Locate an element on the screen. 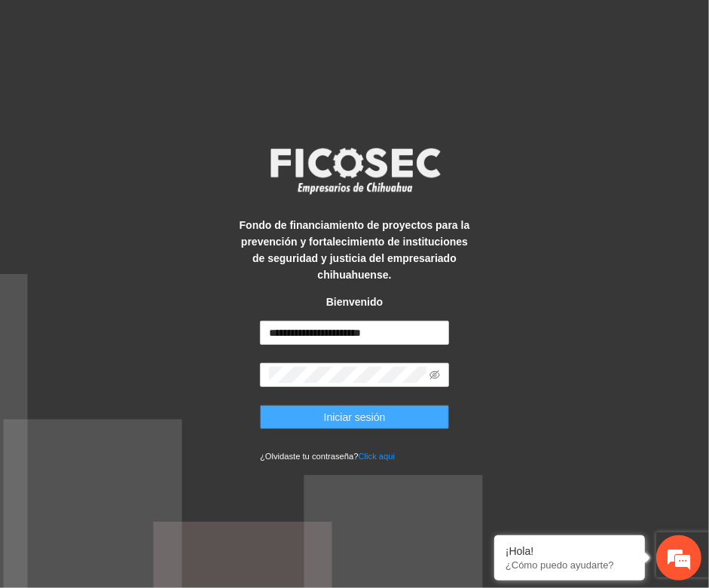  span: Iniciar sesión is located at coordinates (355, 417).